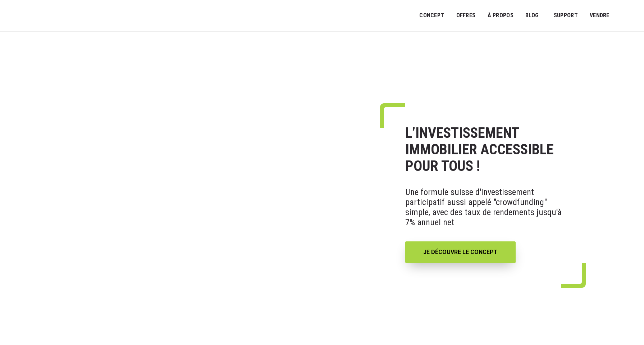  Describe the element at coordinates (188, 194) in the screenshot. I see `img: FR-_3__11zon` at that location.